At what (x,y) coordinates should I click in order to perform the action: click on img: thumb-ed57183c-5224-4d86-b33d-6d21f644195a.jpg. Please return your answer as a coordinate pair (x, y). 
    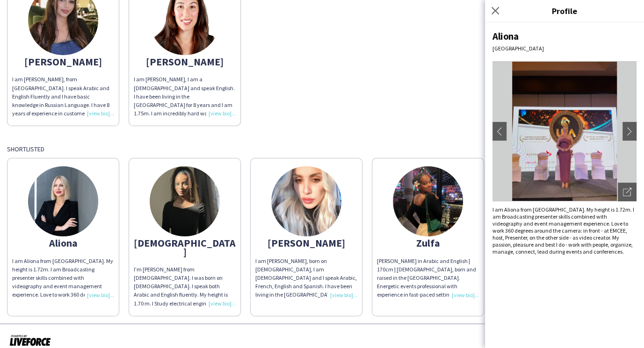
    Looking at the image, I should click on (306, 202).